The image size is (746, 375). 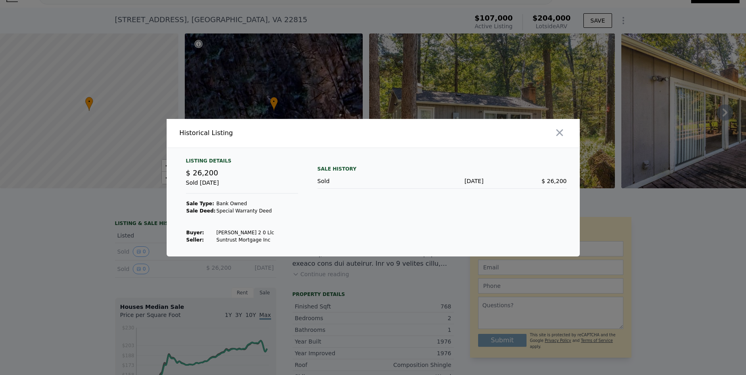 What do you see at coordinates (245, 211) in the screenshot?
I see `td: Special Warranty Deed` at bounding box center [245, 211].